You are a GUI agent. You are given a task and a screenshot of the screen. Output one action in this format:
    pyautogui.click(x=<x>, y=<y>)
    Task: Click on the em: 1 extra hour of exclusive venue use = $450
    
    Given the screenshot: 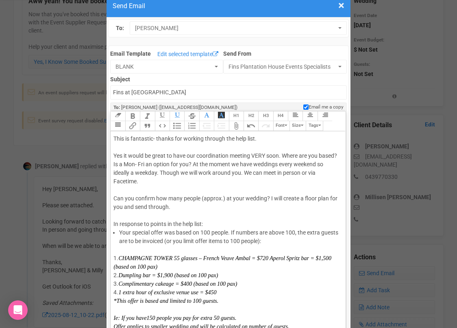 What is the action you would take?
    pyautogui.click(x=167, y=292)
    